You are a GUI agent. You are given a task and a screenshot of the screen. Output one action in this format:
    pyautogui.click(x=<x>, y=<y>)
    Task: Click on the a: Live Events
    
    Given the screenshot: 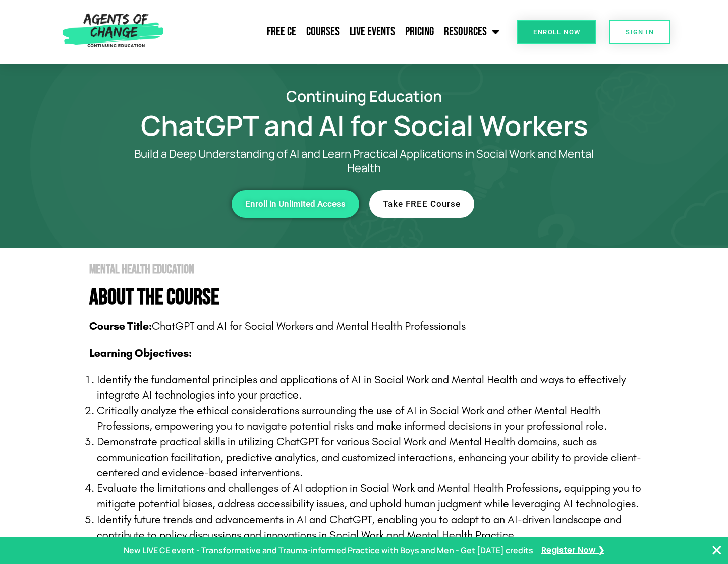 What is the action you would take?
    pyautogui.click(x=373, y=32)
    